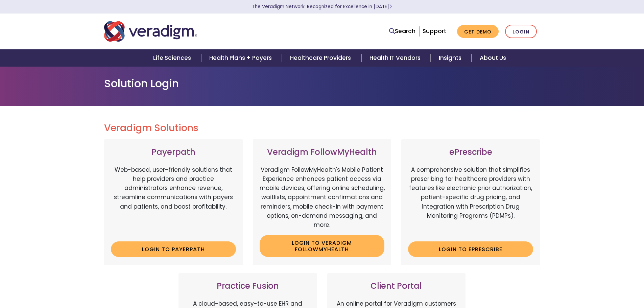 The width and height of the screenshot is (644, 308). I want to click on a: Health Plans + Payers, so click(241, 58).